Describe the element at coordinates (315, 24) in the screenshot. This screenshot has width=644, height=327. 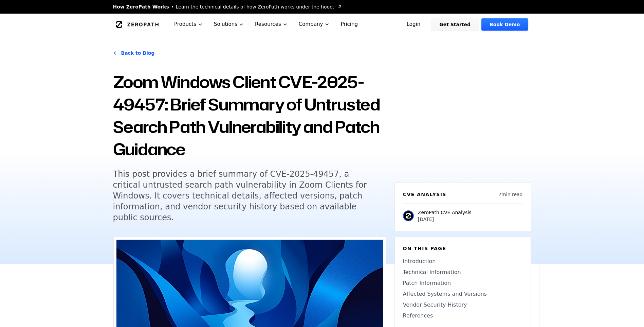
I see `button: Company` at that location.